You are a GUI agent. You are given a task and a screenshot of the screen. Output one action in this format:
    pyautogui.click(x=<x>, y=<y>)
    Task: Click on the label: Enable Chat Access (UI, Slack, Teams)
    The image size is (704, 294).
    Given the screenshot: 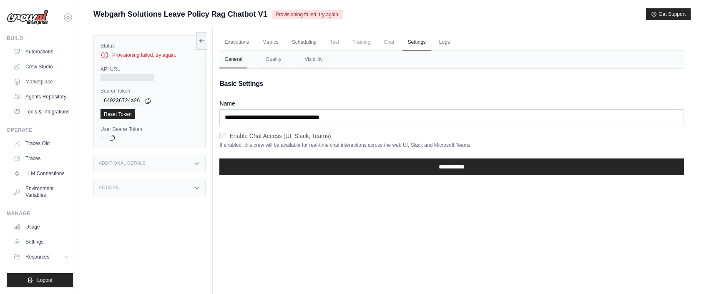 What is the action you would take?
    pyautogui.click(x=280, y=136)
    